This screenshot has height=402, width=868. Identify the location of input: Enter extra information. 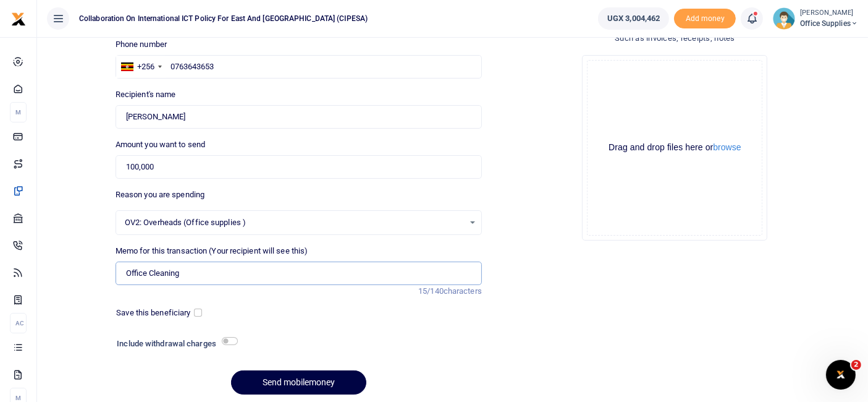
(298, 273).